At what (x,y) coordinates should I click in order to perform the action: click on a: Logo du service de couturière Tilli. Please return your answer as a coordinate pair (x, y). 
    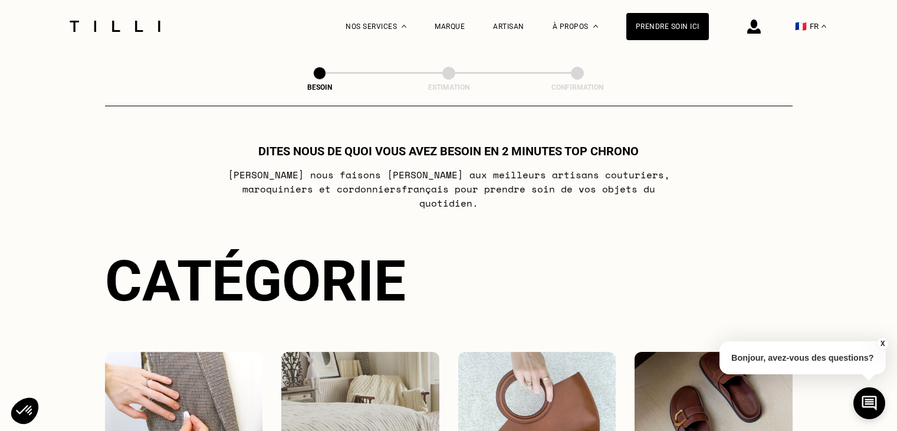
    Looking at the image, I should click on (115, 26).